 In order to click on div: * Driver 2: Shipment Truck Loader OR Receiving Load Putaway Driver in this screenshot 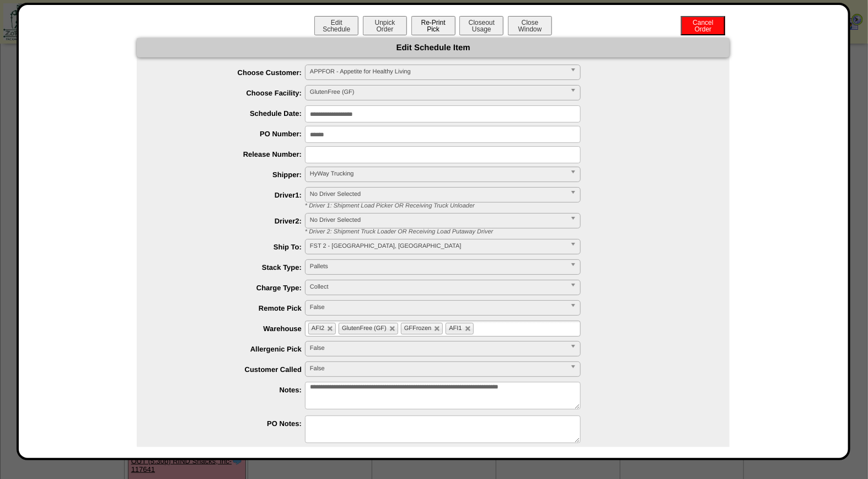, I will do `click(513, 232)`.